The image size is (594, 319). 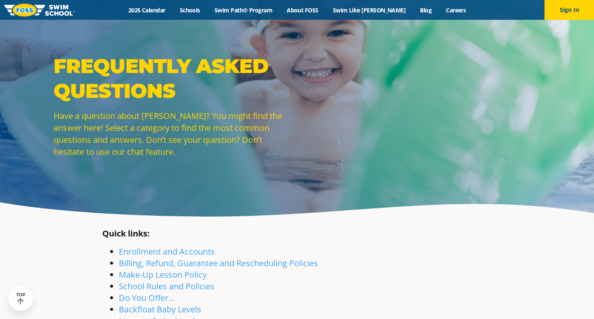 What do you see at coordinates (167, 286) in the screenshot?
I see `a: School Rules and Policies` at bounding box center [167, 286].